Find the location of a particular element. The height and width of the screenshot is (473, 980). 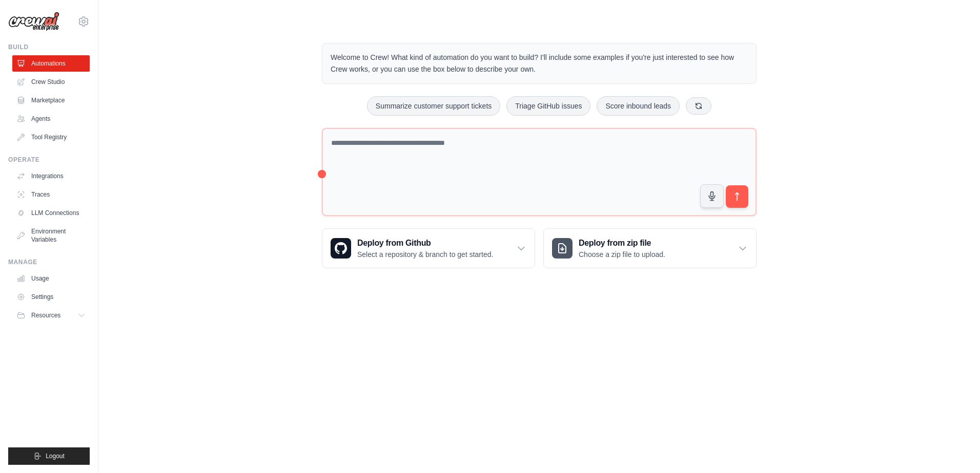

button: Triage GitHub issues is located at coordinates (549, 106).